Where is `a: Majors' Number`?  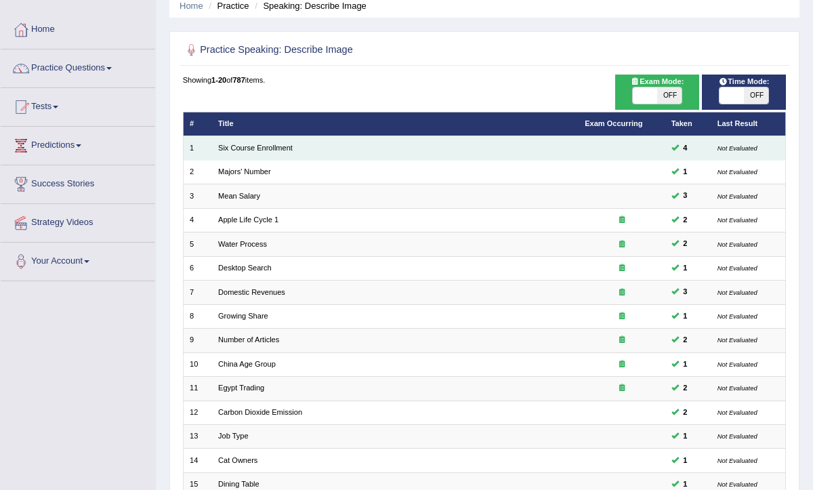
a: Majors' Number is located at coordinates (245, 171).